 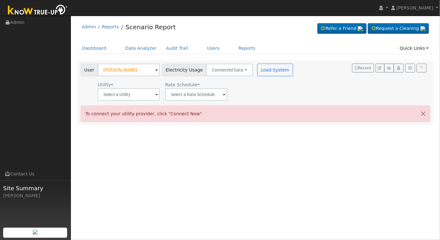 What do you see at coordinates (424, 114) in the screenshot?
I see `button: Close` at bounding box center [424, 114].